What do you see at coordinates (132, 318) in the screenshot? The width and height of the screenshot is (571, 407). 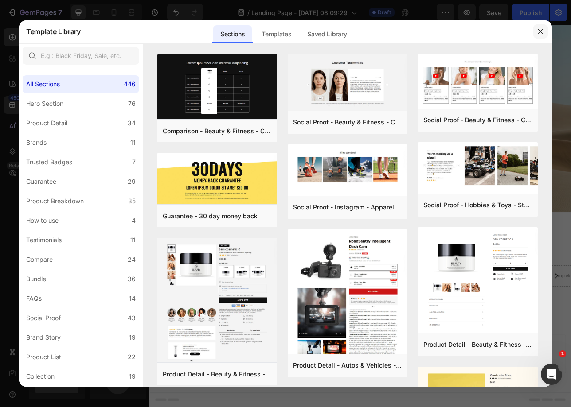 I see `div: 43` at bounding box center [132, 318].